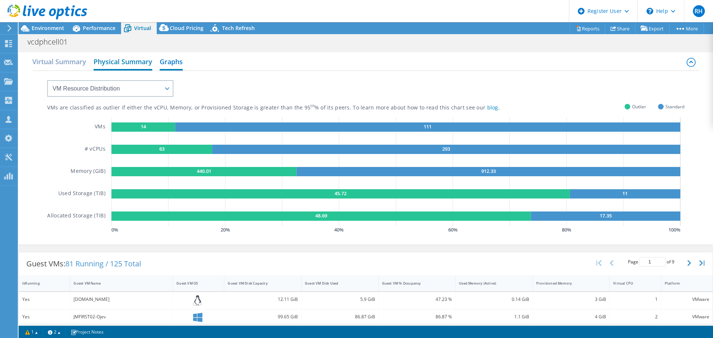  What do you see at coordinates (686, 28) in the screenshot?
I see `a: More` at bounding box center [686, 28].